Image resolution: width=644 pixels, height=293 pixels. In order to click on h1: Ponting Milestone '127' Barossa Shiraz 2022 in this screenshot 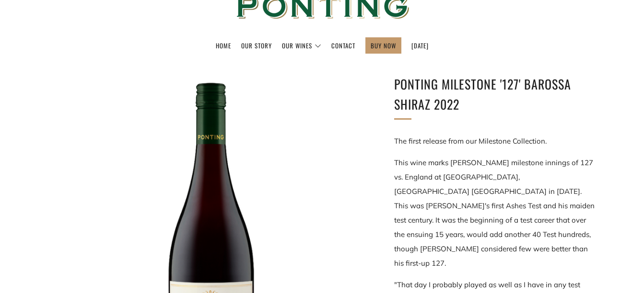, I will do `click(495, 94)`.